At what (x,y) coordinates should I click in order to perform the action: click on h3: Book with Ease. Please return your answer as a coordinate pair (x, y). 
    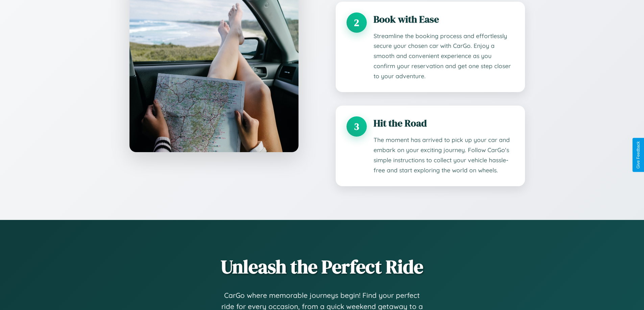
    Looking at the image, I should click on (444, 19).